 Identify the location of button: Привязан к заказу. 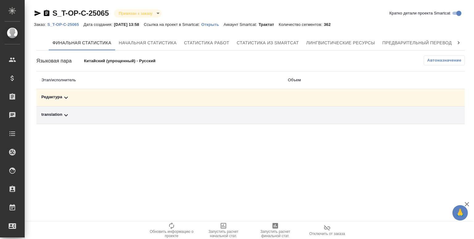
(135, 13).